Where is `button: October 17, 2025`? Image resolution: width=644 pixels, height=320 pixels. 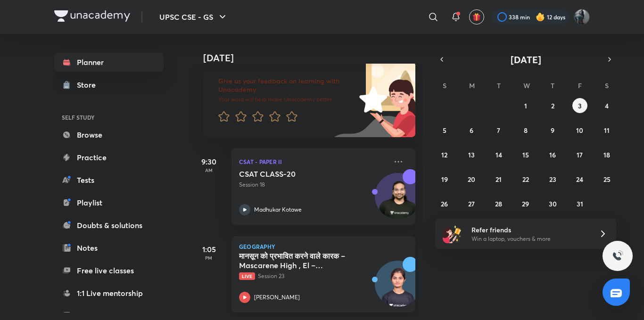 button: October 17, 2025 is located at coordinates (580, 154).